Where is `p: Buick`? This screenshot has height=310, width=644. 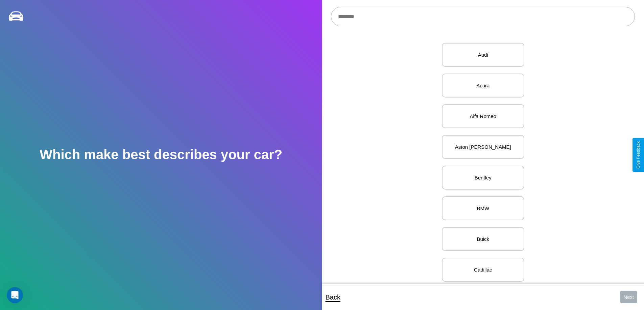
p: Buick is located at coordinates (483, 239).